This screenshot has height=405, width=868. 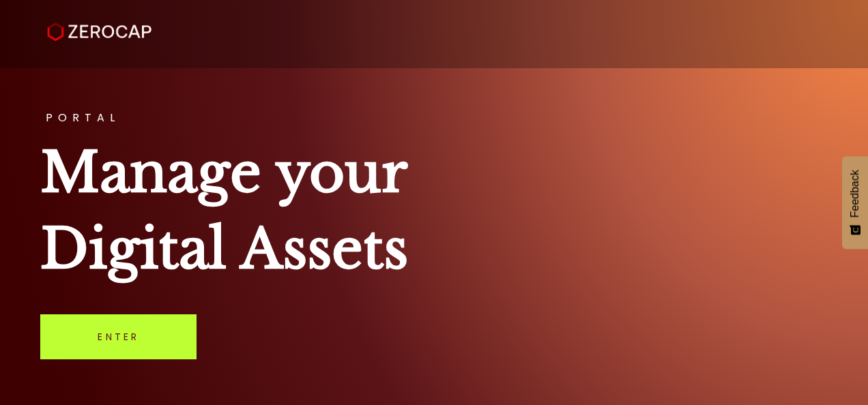 What do you see at coordinates (855, 202) in the screenshot?
I see `button: Feedback - Show survey` at bounding box center [855, 202].